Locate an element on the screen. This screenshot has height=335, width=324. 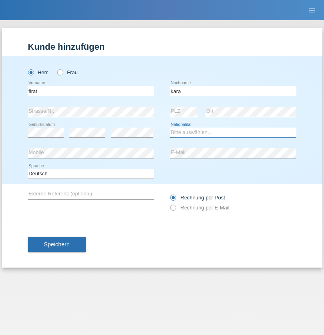
label: Rechnung per Post is located at coordinates (198, 197).